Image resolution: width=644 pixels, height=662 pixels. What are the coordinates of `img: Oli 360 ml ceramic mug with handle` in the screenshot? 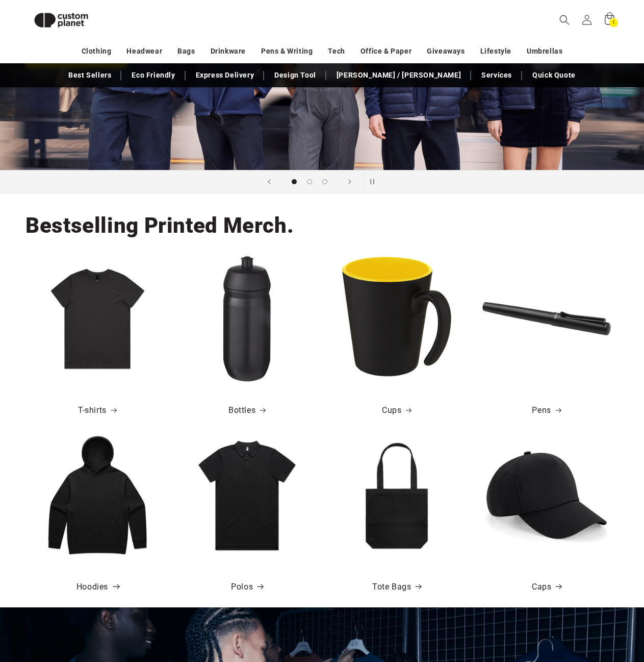 It's located at (398, 319).